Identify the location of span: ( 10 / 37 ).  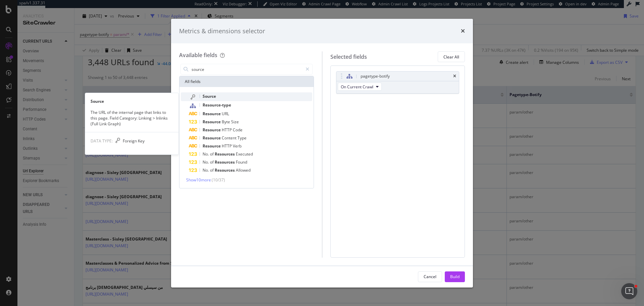
(218, 180).